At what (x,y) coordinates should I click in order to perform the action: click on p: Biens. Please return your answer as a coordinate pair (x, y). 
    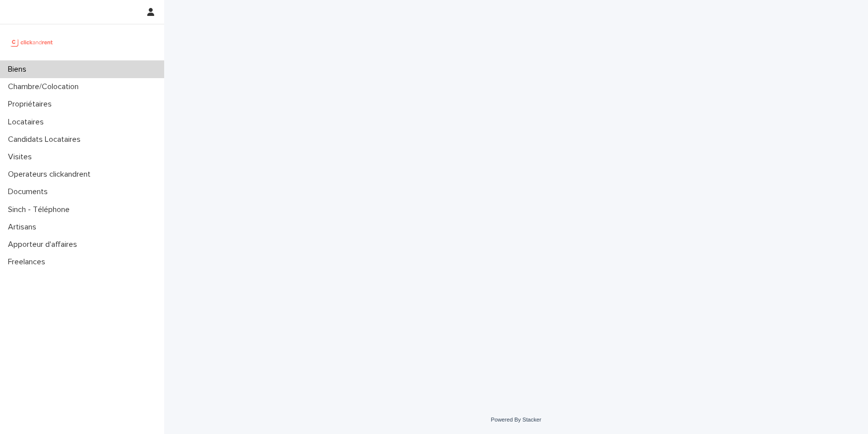
    Looking at the image, I should click on (19, 69).